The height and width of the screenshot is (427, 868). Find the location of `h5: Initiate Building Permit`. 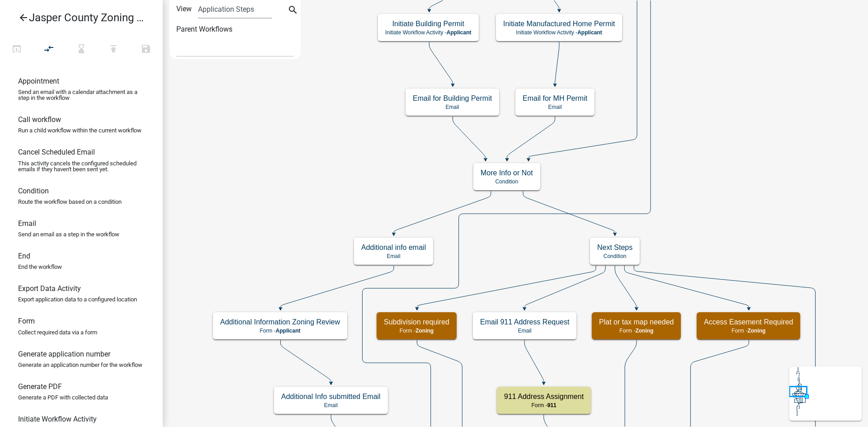

h5: Initiate Building Permit is located at coordinates (428, 23).